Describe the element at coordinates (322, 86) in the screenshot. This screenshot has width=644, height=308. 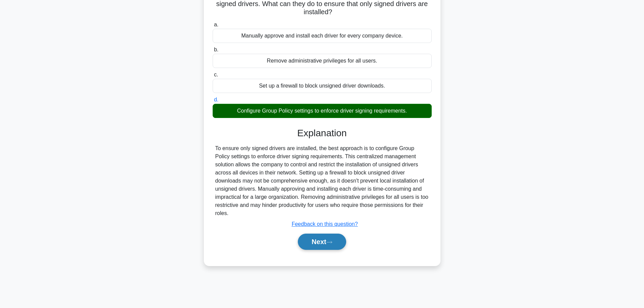
I see `div: Set up a firewall to block unsigned driver downloads.` at that location.